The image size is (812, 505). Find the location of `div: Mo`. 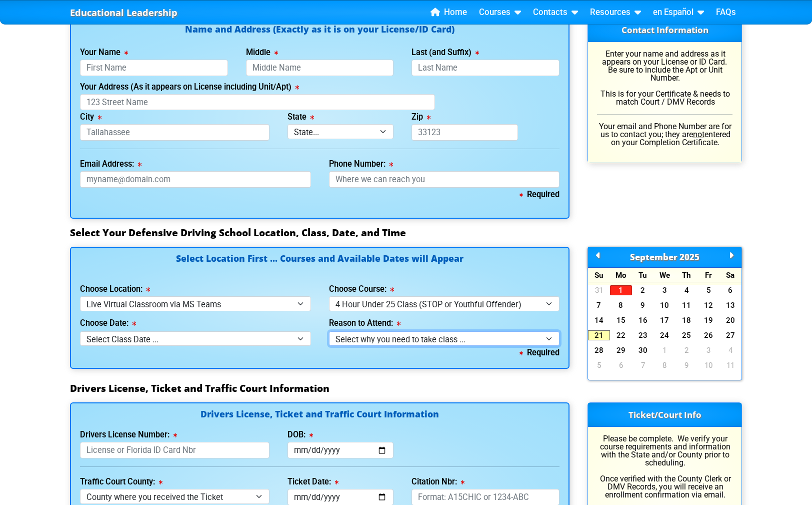

div: Mo is located at coordinates (621, 274).